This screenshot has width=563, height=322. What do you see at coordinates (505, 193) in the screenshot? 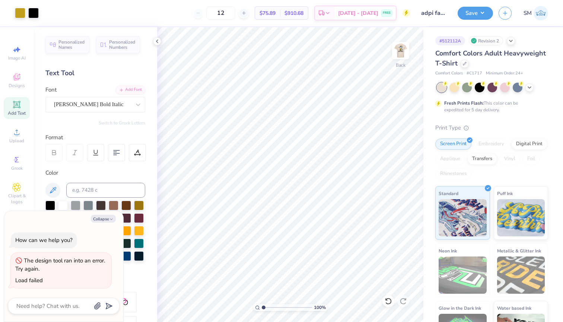
I see `span: Puff Ink` at bounding box center [505, 193].